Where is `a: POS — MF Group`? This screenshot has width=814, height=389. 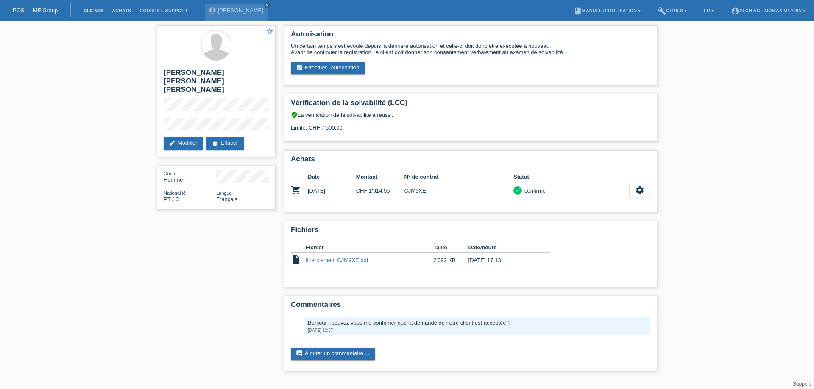
a: POS — MF Group is located at coordinates (35, 10).